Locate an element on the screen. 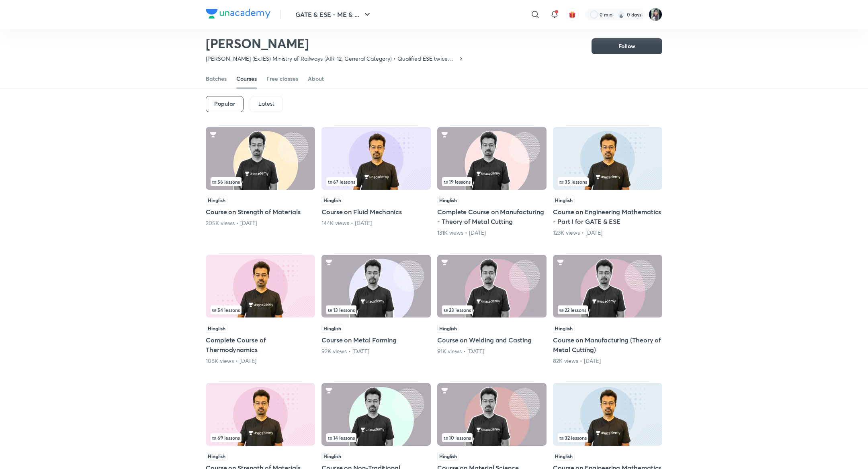 This screenshot has height=469, width=868. h5: Complete Course on Manufacturing - Theory of Metal Cutting is located at coordinates (492, 217).